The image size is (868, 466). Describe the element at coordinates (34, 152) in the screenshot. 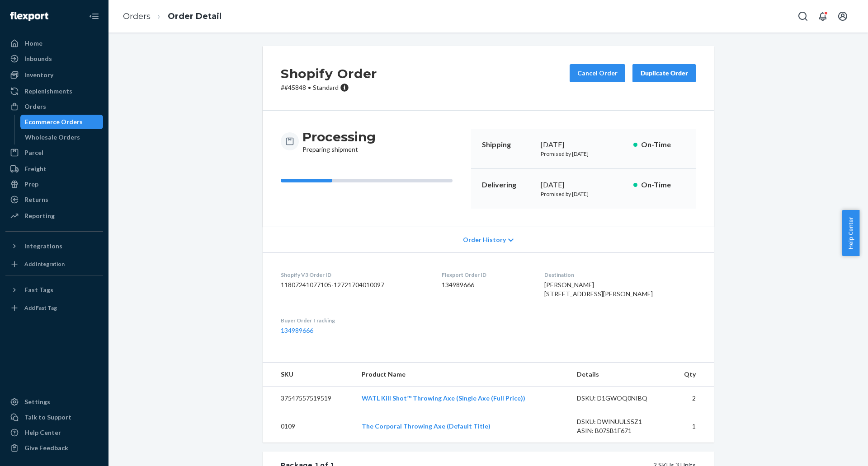

I see `div: Parcel` at that location.